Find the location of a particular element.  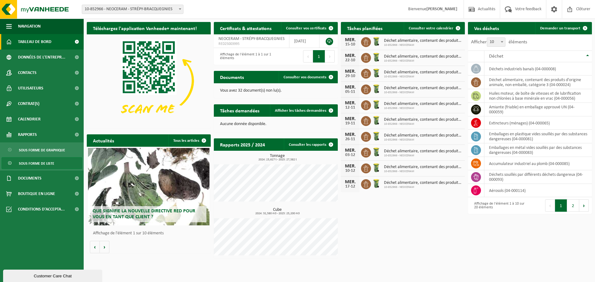

h2: Téléchargez l'application Vanheede+ maintenant! is located at coordinates (145, 28).